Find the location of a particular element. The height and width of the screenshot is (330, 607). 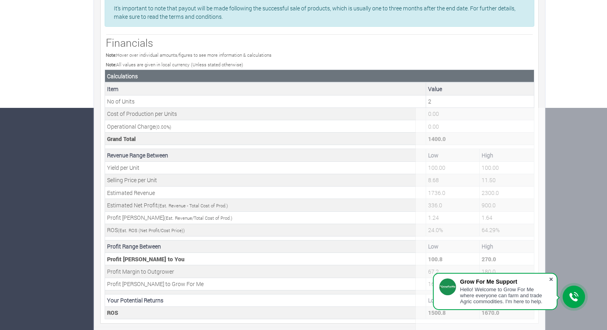

td: Cost of Production per Units is located at coordinates (266, 113).